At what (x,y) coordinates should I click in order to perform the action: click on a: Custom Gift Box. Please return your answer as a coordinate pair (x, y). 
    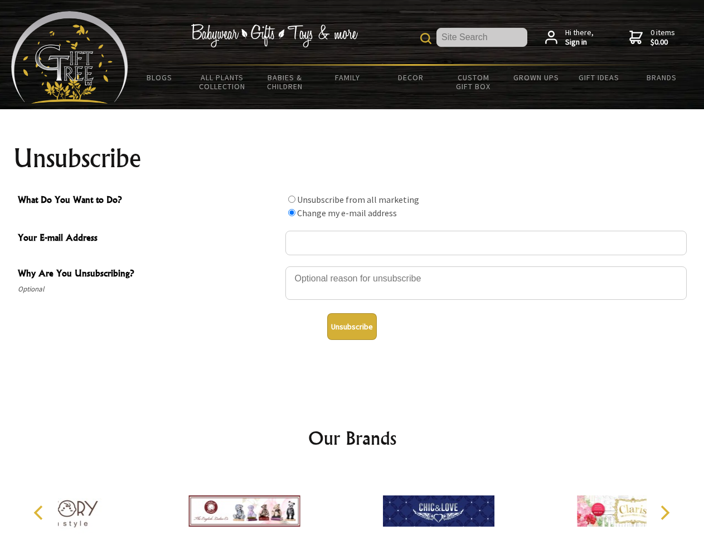
    Looking at the image, I should click on (473, 82).